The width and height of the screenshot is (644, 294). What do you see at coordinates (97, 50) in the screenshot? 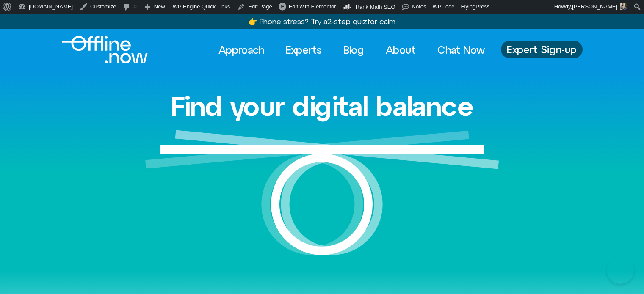
I see `div: Logo` at bounding box center [97, 50].